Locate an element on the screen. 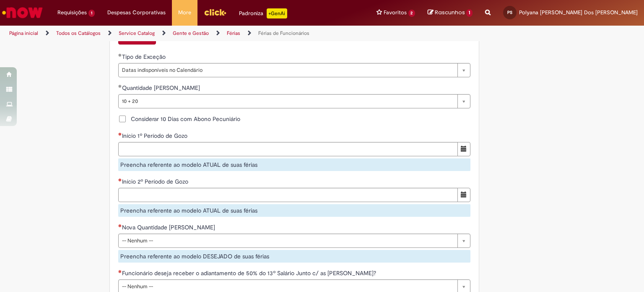  button: Mostrar calendário para Início 1º Período de Gozo is located at coordinates (463, 149).